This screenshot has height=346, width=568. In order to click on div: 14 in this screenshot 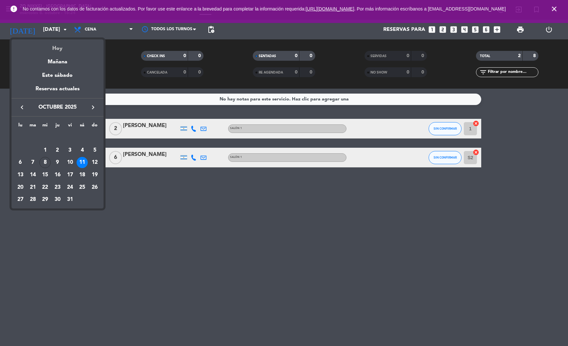, I will do `click(33, 175)`.